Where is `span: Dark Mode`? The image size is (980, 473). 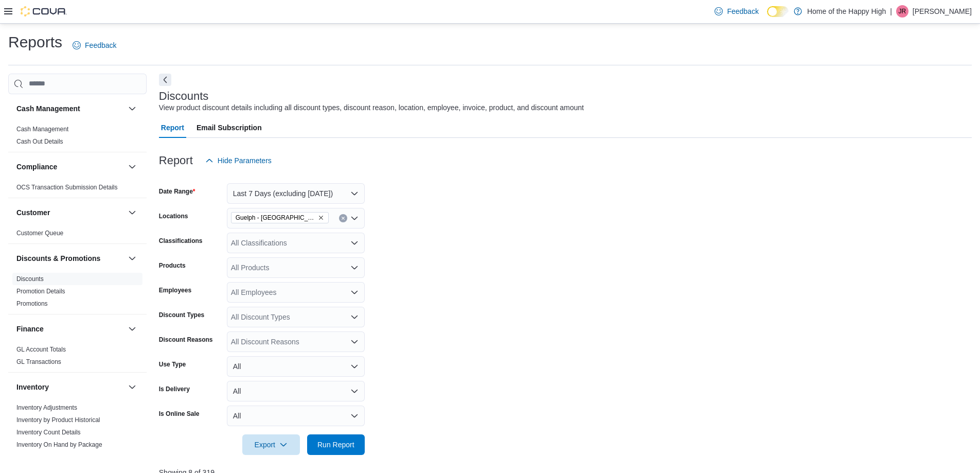 span: Dark Mode is located at coordinates (767, 17).